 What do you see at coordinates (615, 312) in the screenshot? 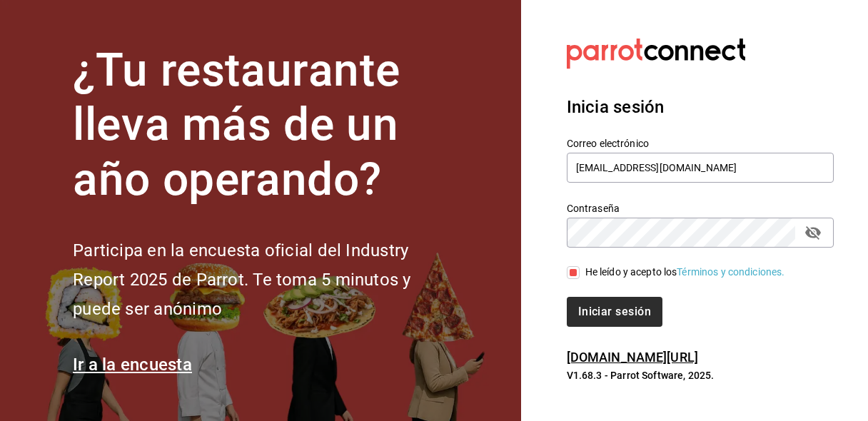
I see `button: Iniciar sesión` at bounding box center [615, 312].